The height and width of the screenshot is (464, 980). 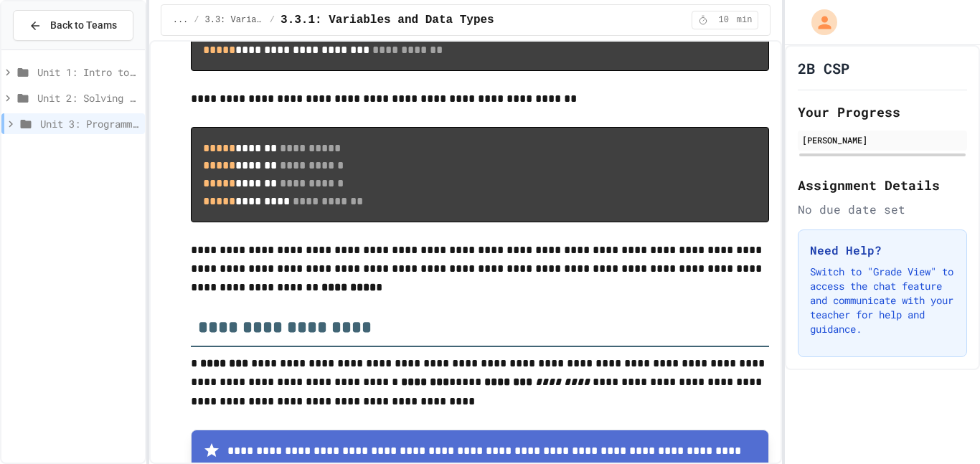 I want to click on span: 3.3: Variables and Data Types, so click(x=235, y=20).